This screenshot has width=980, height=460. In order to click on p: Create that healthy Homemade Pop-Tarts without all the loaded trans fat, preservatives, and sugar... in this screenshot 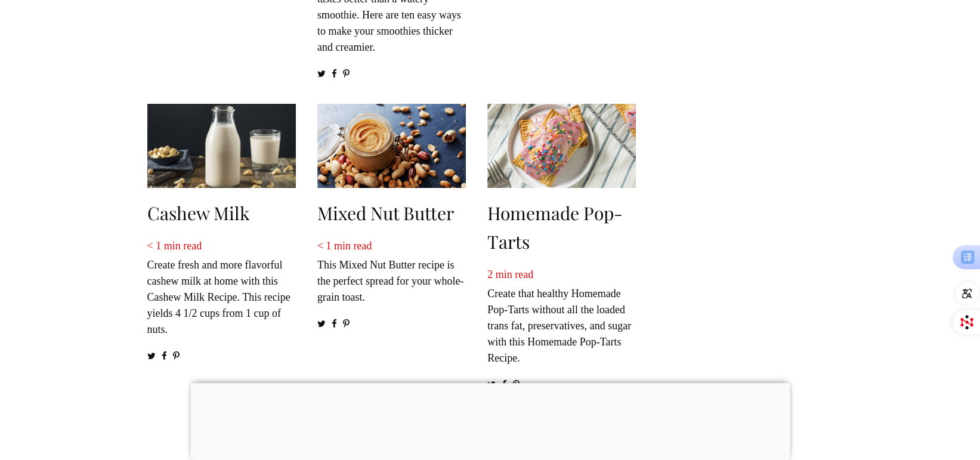, I will do `click(561, 316)`.